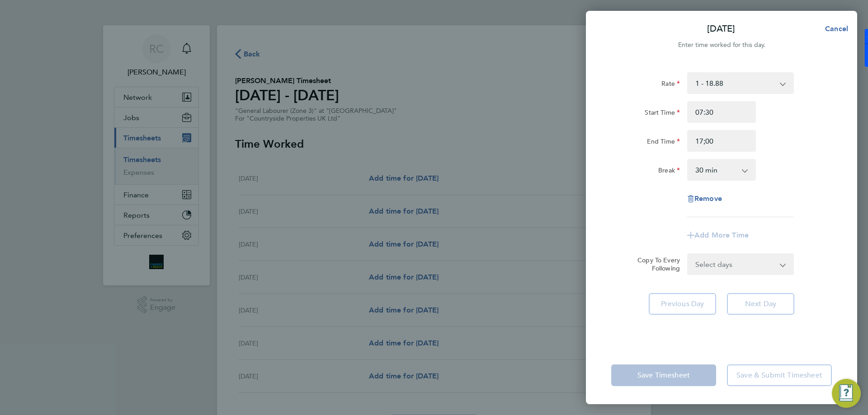 Image resolution: width=868 pixels, height=415 pixels. Describe the element at coordinates (846, 393) in the screenshot. I see `button: Engage Resource Center` at that location.